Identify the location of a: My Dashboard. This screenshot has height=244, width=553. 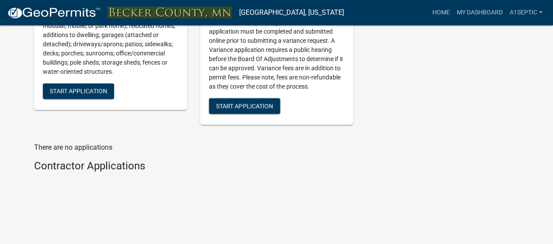
(479, 13).